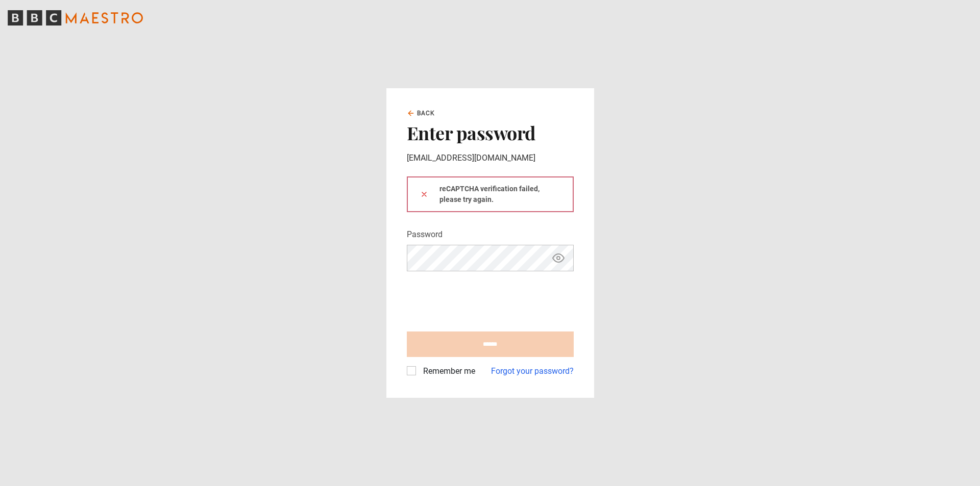 Image resolution: width=980 pixels, height=486 pixels. Describe the element at coordinates (533, 371) in the screenshot. I see `a: Forgot your password?` at that location.